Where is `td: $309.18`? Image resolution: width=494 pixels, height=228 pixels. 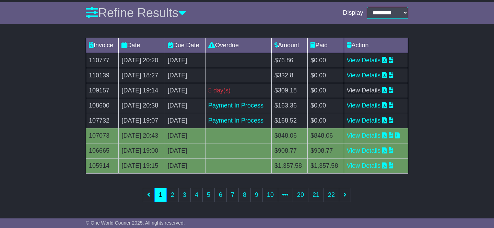 td: $309.18 is located at coordinates (289, 91).